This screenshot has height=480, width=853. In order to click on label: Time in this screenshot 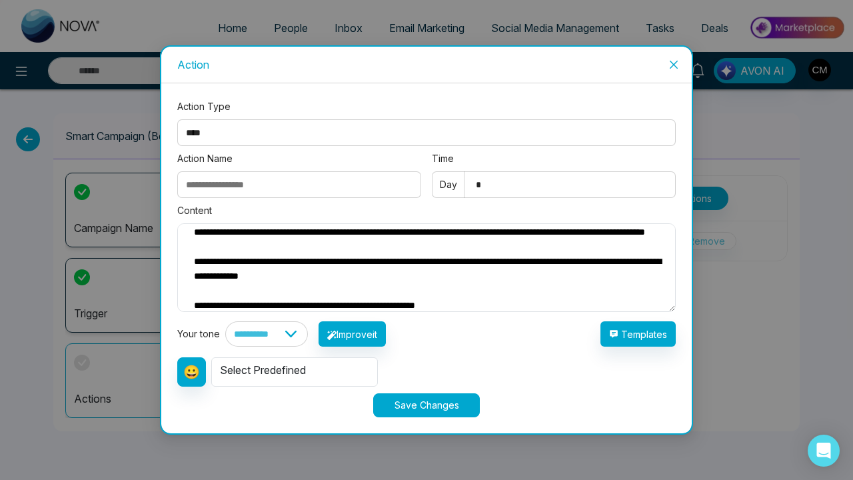, I will do `click(554, 159)`.